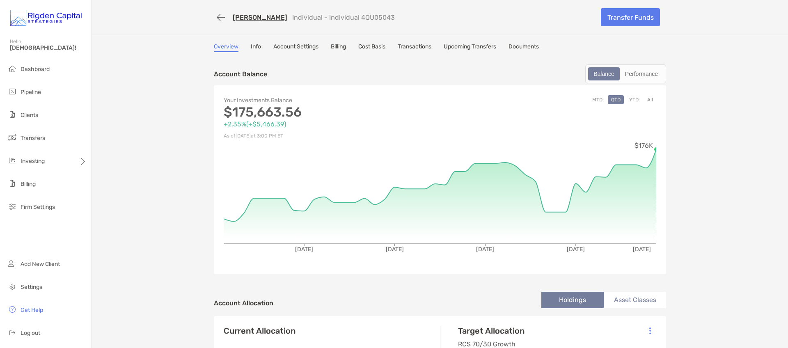  Describe the element at coordinates (630, 17) in the screenshot. I see `a: Transfer Funds` at that location.